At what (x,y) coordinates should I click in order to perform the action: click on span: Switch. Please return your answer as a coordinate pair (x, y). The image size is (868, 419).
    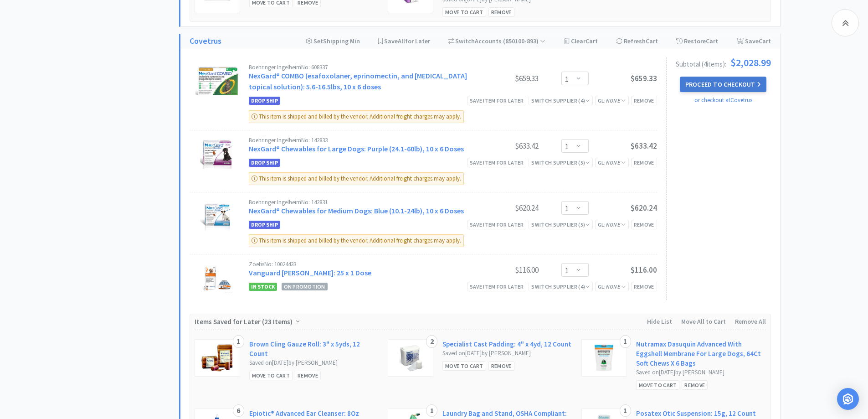
    Looking at the image, I should click on (465, 41).